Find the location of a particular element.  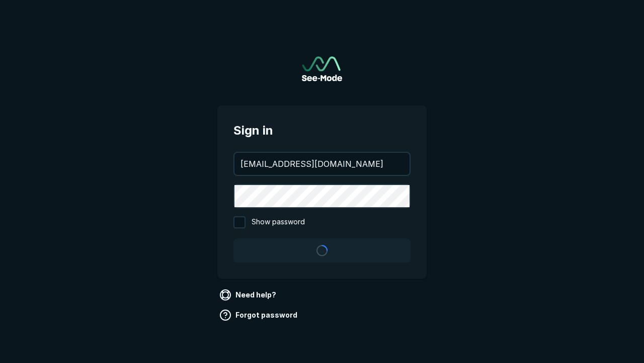

input: your@email.com is located at coordinates (322, 164).